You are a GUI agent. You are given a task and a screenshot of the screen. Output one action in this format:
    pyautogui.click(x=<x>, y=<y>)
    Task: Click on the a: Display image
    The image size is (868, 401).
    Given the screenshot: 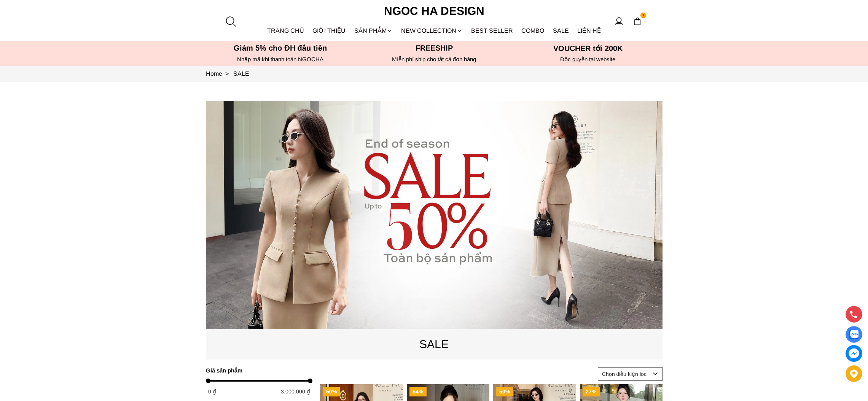 What is the action you would take?
    pyautogui.click(x=854, y=334)
    